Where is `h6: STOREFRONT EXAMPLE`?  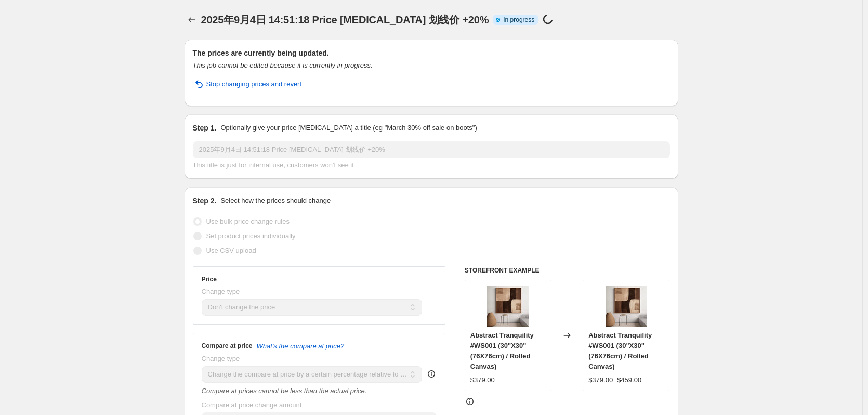 h6: STOREFRONT EXAMPLE is located at coordinates (567, 270).